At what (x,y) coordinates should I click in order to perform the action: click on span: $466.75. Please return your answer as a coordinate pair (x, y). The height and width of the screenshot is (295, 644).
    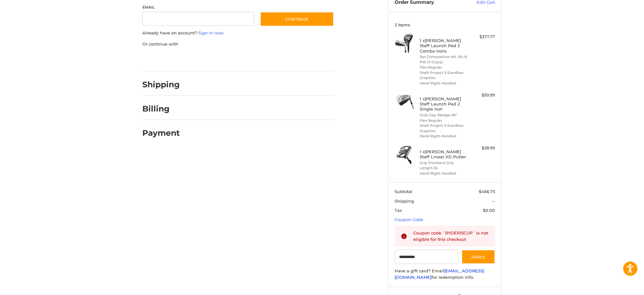
    Looking at the image, I should click on (487, 191).